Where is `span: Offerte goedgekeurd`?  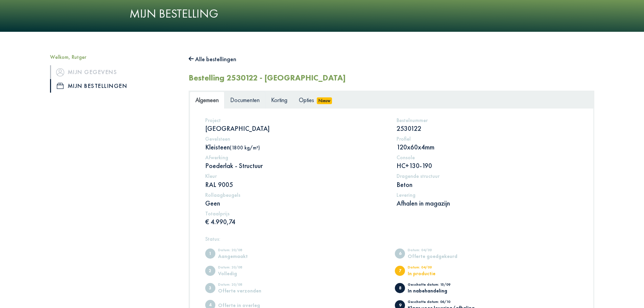
span: Offerte goedgekeurd is located at coordinates (400, 254).